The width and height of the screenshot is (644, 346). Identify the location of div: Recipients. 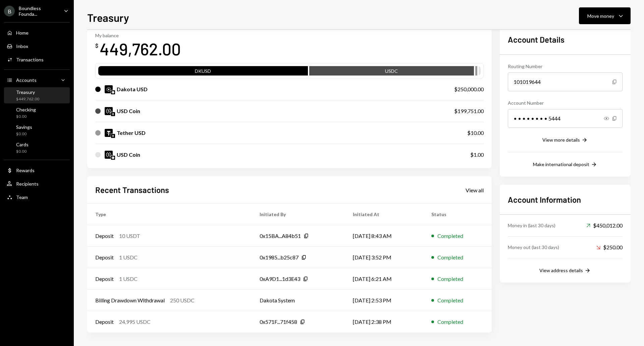
(27, 183).